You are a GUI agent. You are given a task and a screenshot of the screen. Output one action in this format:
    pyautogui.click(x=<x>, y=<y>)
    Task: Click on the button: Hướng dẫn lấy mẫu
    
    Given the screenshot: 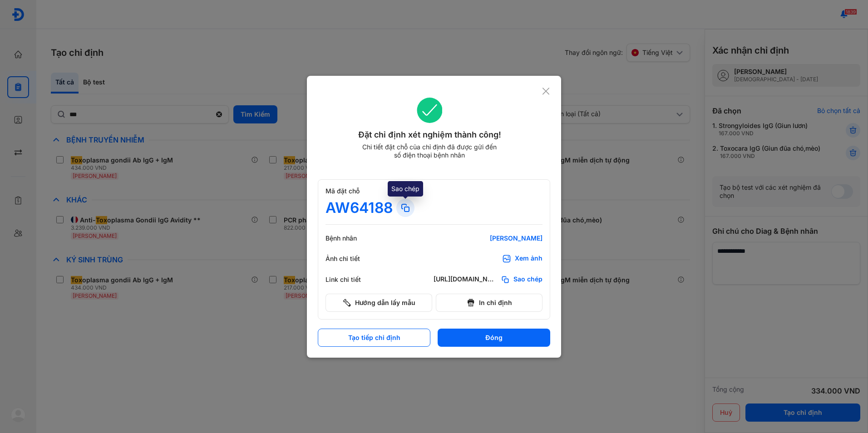 What is the action you would take?
    pyautogui.click(x=379, y=303)
    